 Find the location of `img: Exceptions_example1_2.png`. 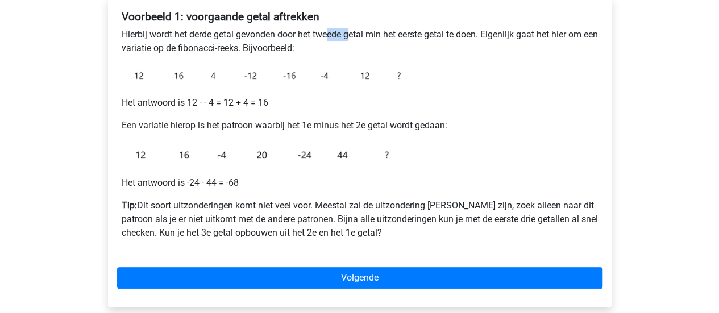

img: Exceptions_example1_2.png is located at coordinates (264, 154).